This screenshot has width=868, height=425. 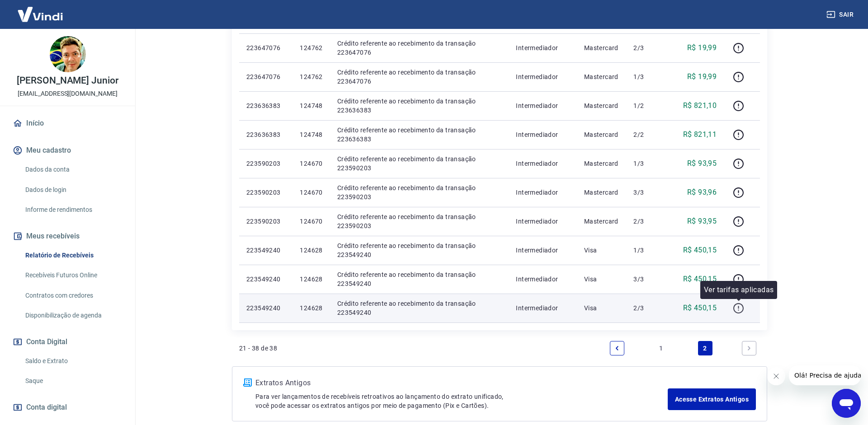 I want to click on img: 40958a5d-ac93-4d9b-8f90-c2e9f6170d14.jpeg, so click(x=68, y=54).